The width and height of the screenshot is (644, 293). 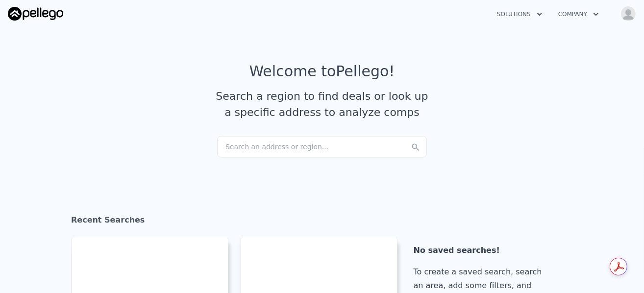 What do you see at coordinates (322, 104) in the screenshot?
I see `div: Search a region to find deals or look up a specific address to analyze comps` at bounding box center [322, 104].